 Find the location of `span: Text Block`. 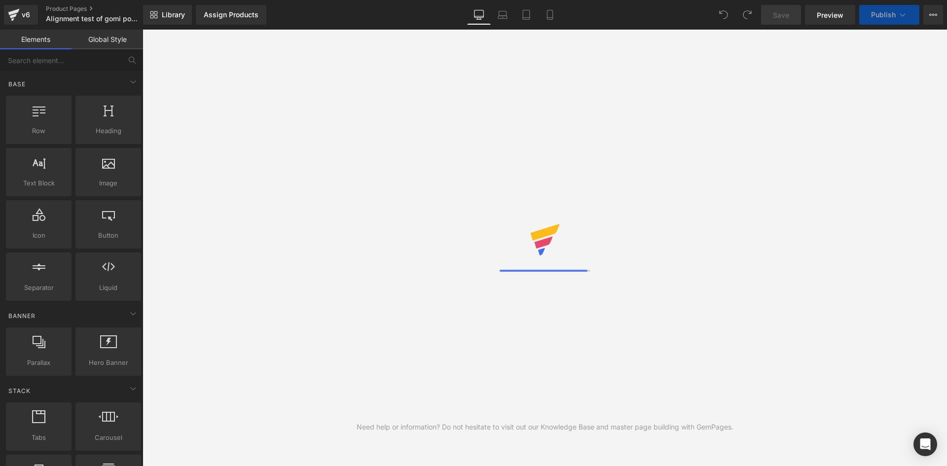

span: Text Block is located at coordinates (38, 183).